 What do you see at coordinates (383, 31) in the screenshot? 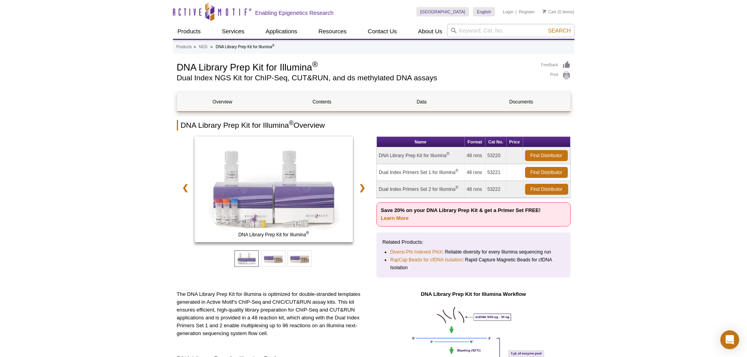
I see `a: Contact Us` at bounding box center [383, 31].